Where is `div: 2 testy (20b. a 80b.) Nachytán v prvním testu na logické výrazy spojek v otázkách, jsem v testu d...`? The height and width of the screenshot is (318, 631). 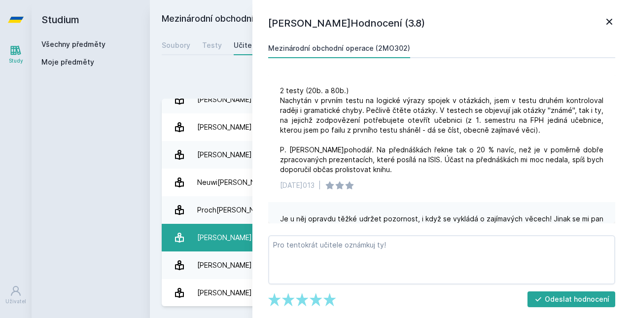
div: 2 testy (20b. a 80b.) Nachytán v prvním testu na logické výrazy spojek v otázkách, jsem v testu d... is located at coordinates (441, 130).